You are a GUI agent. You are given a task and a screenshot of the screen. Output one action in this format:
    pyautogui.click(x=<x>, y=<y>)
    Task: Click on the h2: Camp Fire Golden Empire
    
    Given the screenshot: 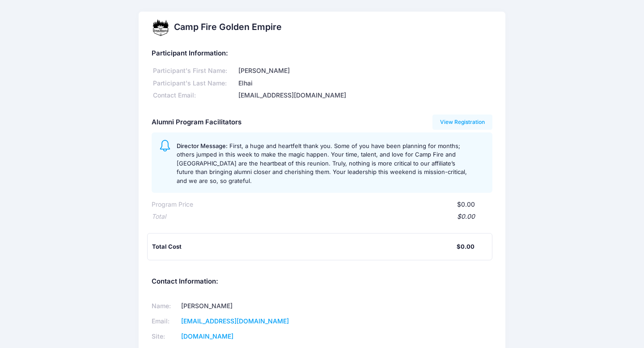 What is the action you would take?
    pyautogui.click(x=228, y=27)
    